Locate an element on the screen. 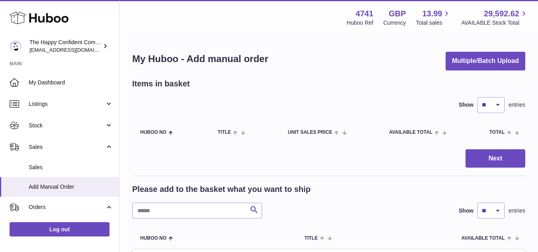 The image size is (538, 252). span: Total is located at coordinates (497, 132).